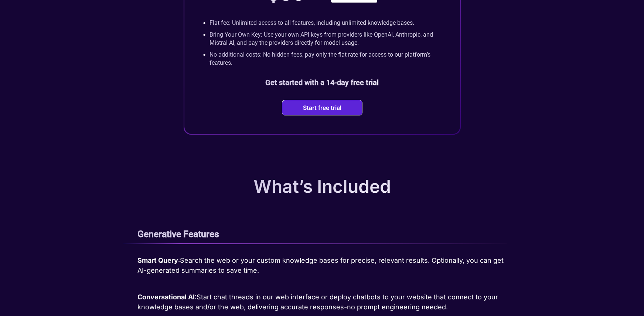  Describe the element at coordinates (322, 186) in the screenshot. I see `p: What’s Included` at that location.